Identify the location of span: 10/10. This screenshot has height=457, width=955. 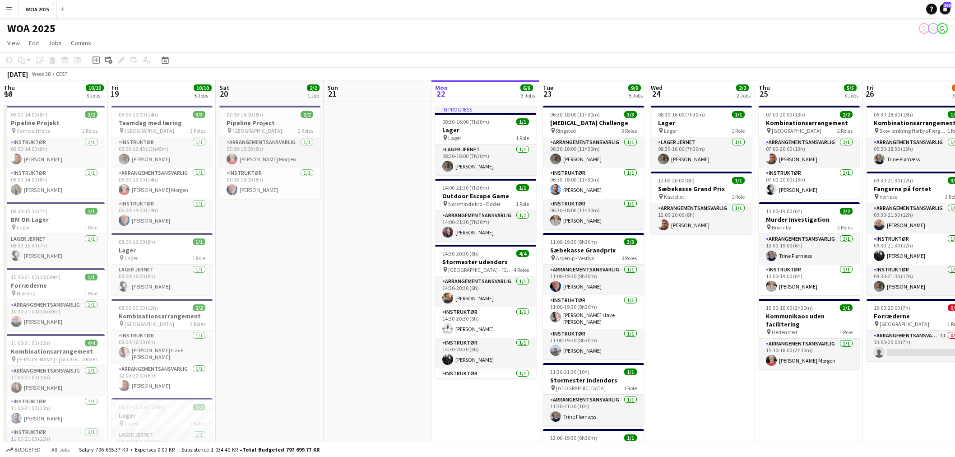
(95, 88).